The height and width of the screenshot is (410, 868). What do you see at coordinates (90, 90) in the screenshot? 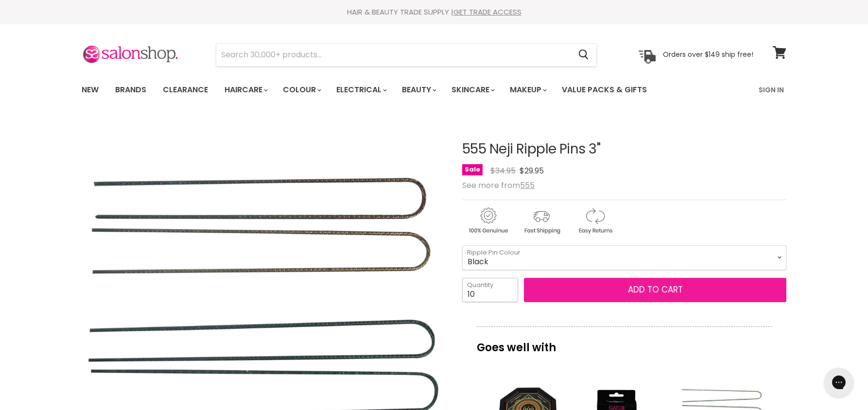
I see `a: New` at bounding box center [90, 90].